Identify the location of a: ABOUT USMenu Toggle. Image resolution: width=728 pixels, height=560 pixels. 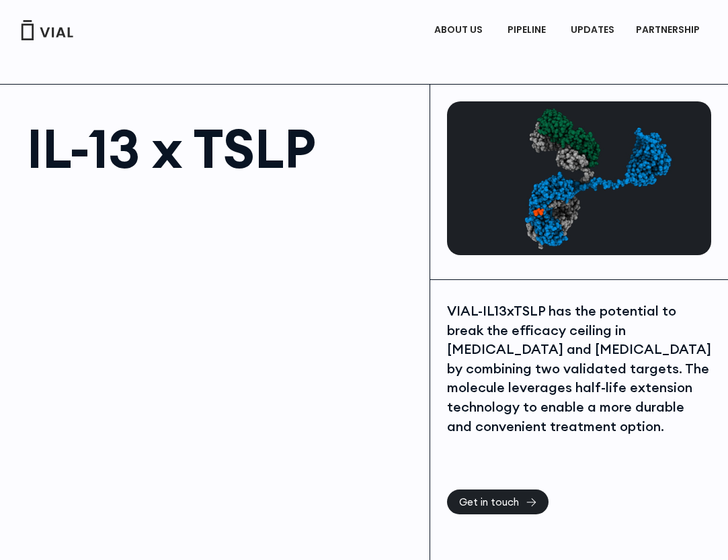
(460, 30).